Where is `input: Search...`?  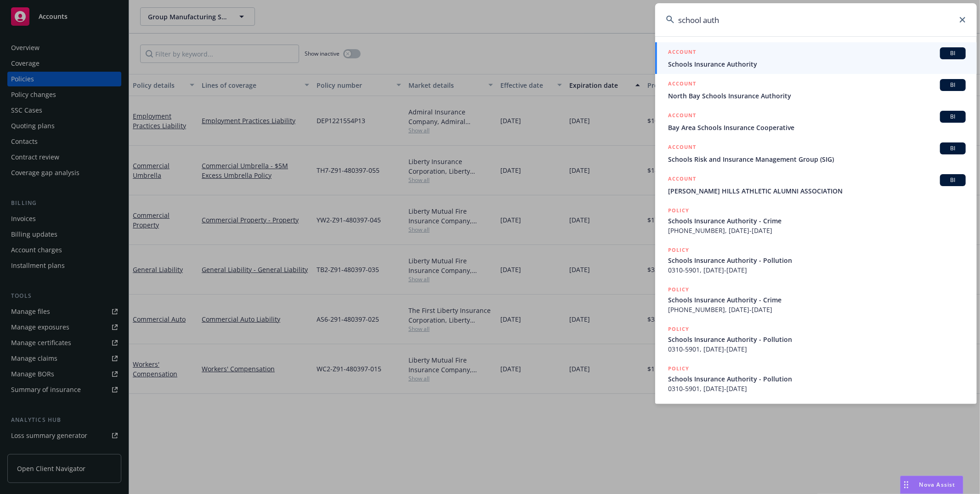
input: Search... is located at coordinates (816, 20).